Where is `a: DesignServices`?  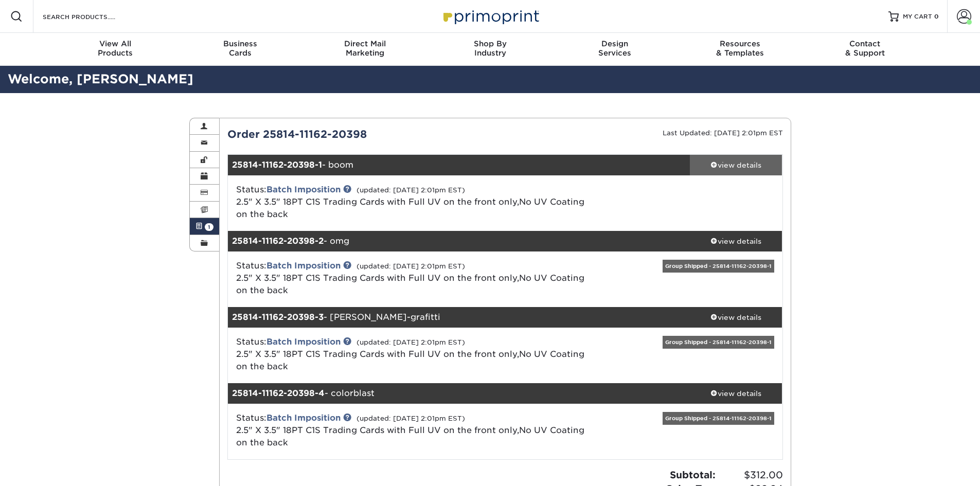 a: DesignServices is located at coordinates (615, 49).